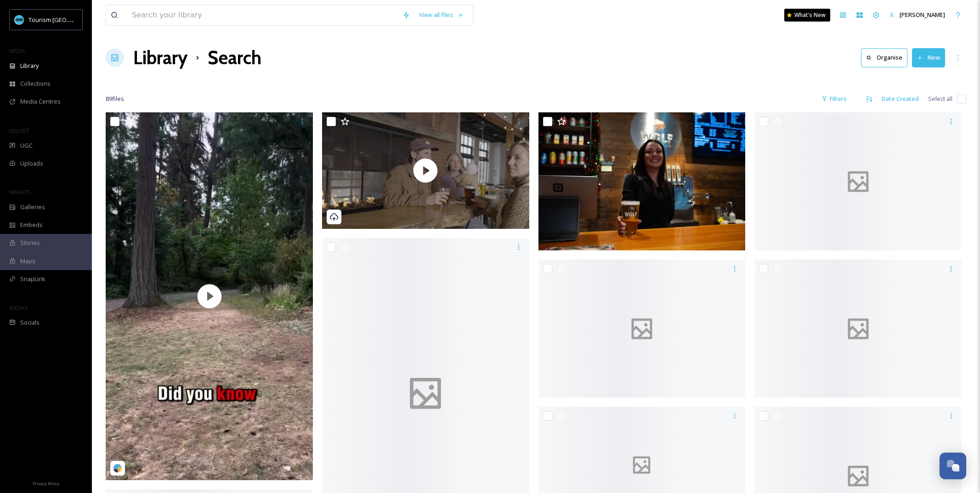 The height and width of the screenshot is (493, 980). Describe the element at coordinates (886, 57) in the screenshot. I see `a: Organise` at that location.